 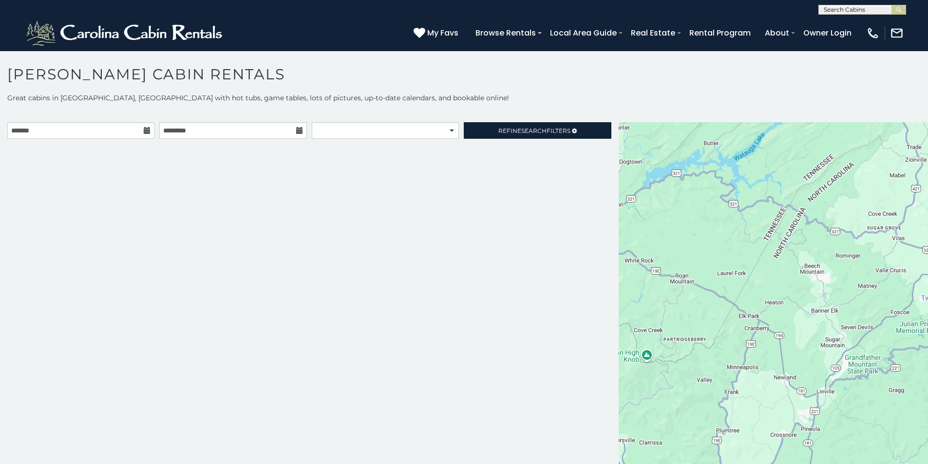 I want to click on img: White-1-2.png, so click(x=125, y=33).